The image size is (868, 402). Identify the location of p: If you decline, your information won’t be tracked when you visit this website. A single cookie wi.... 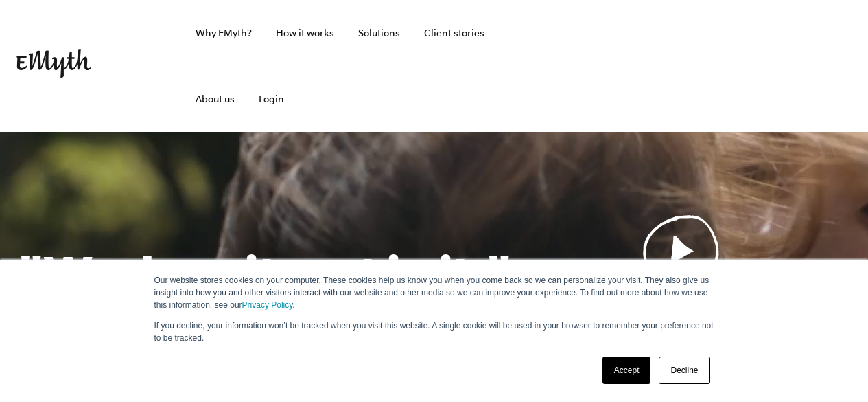
(435, 332).